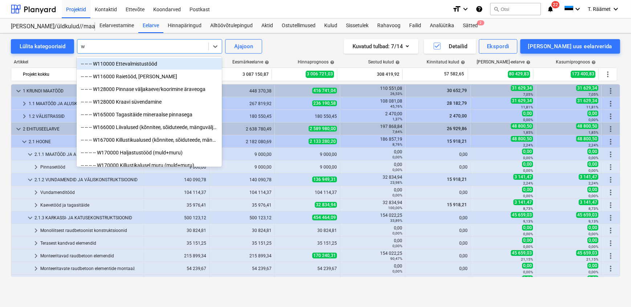 Image resolution: width=631 pixels, height=307 pixels. What do you see at coordinates (231, 26) in the screenshot?
I see `div: Alltöövõtulepingud` at bounding box center [231, 26].